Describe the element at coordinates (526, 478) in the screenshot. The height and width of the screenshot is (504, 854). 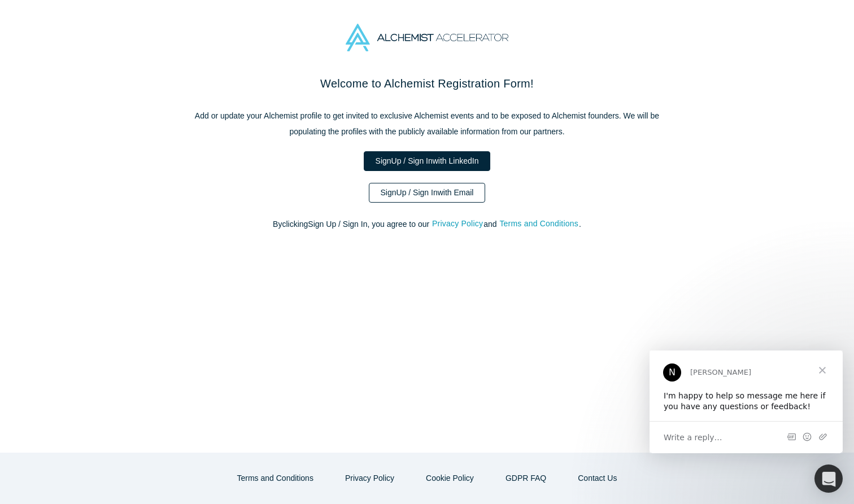
I see `a: GDPR FAQ` at that location.